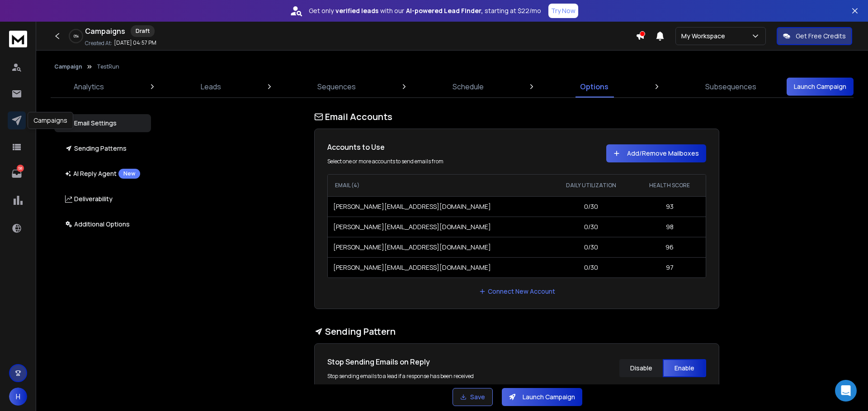 The width and height of the screenshot is (868, 411). I want to click on p: Try Now, so click(564, 11).